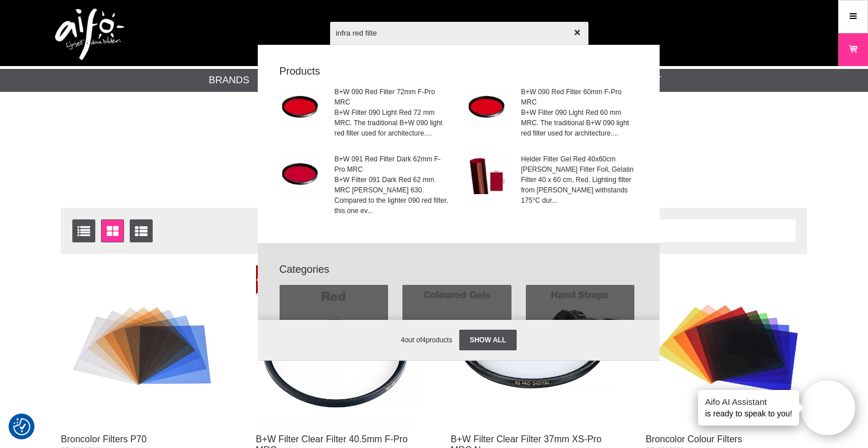 The height and width of the screenshot is (448, 868). I want to click on a: Brands, so click(229, 80).